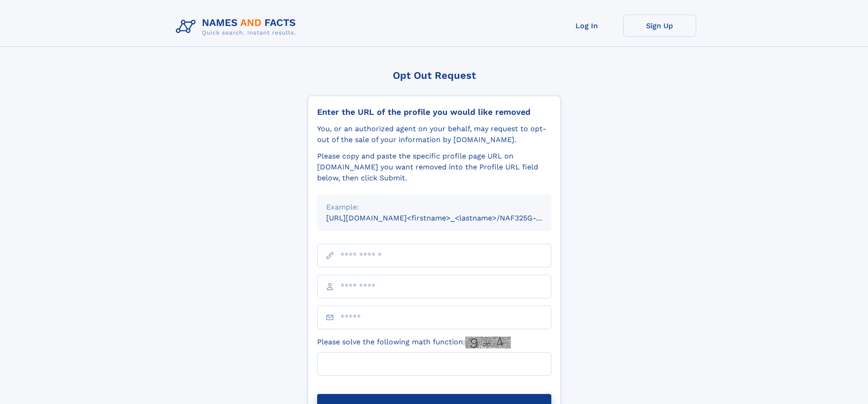 The width and height of the screenshot is (868, 404). I want to click on img: Logo Names and Facts, so click(238, 27).